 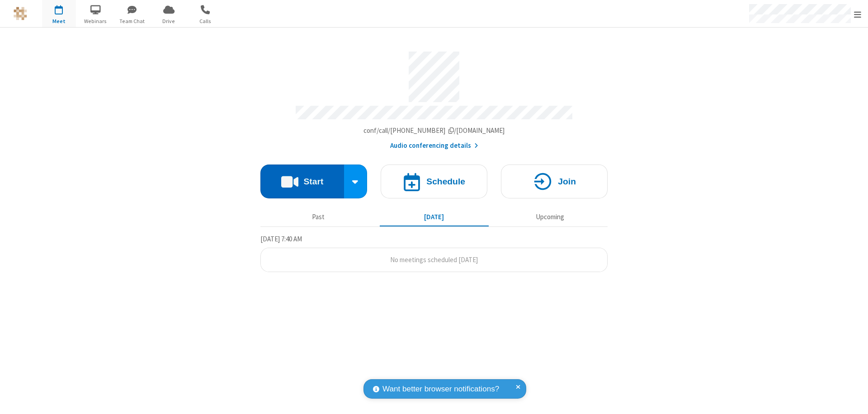 I want to click on h4: Schedule, so click(x=445, y=181).